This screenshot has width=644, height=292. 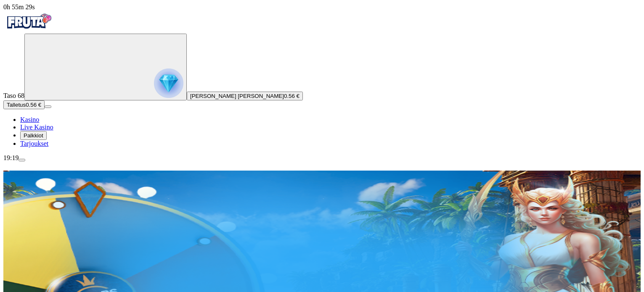 What do you see at coordinates (168, 83) in the screenshot?
I see `img: reward progress` at bounding box center [168, 83].